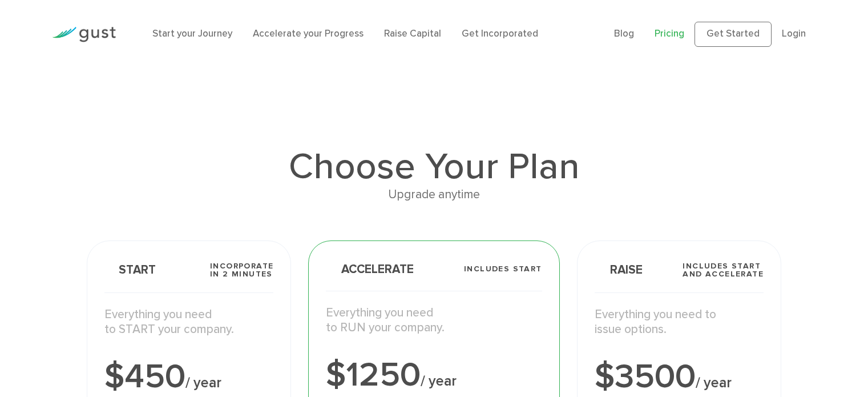 The width and height of the screenshot is (868, 397). Describe the element at coordinates (723, 270) in the screenshot. I see `span: Includes START and ACCELERATE` at that location.